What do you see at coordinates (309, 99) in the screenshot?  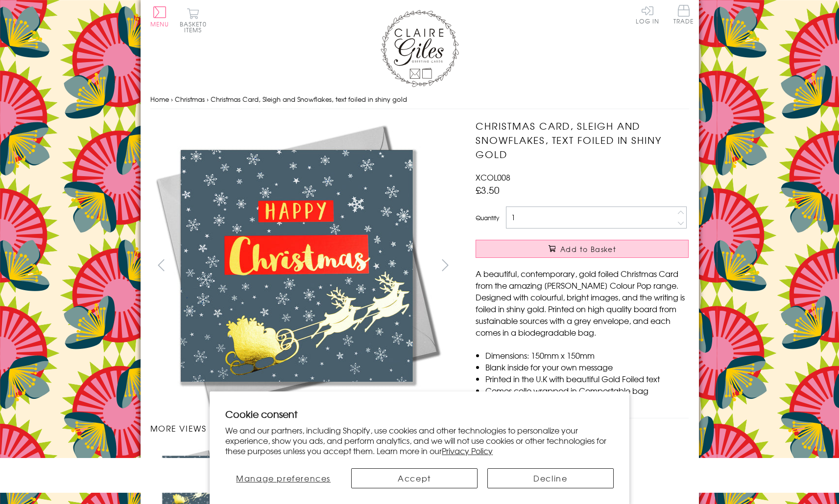 I see `span: Christmas Card, Sleigh and Snowflakes, text foiled in shiny gold` at bounding box center [309, 99].